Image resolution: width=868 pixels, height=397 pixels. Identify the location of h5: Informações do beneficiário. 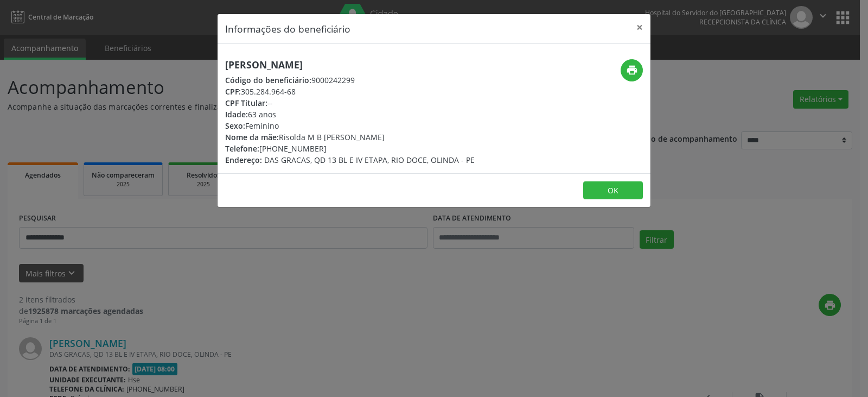
(288, 28).